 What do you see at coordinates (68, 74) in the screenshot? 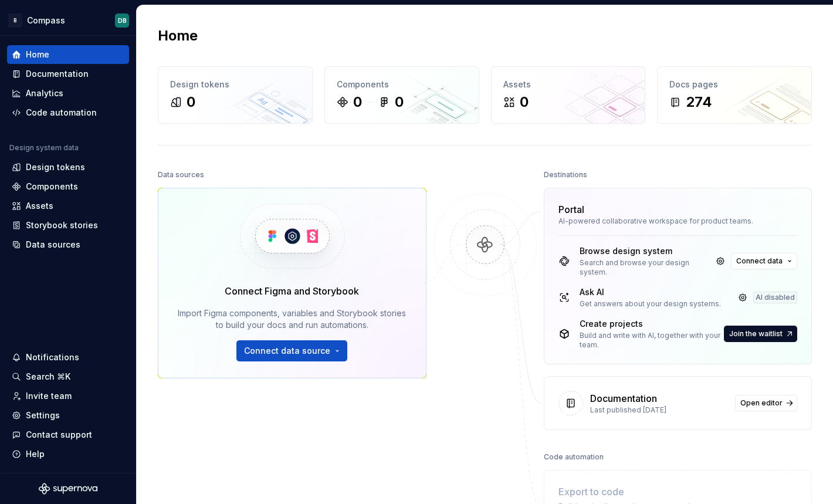
I see `a: Documentation` at bounding box center [68, 74].